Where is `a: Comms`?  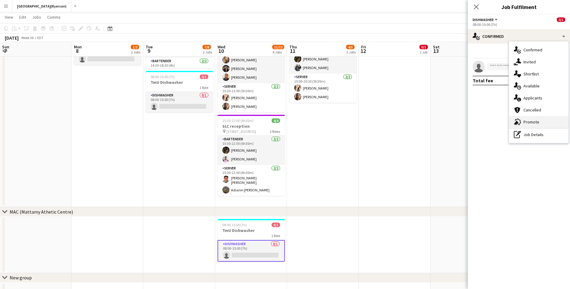 a: Comms is located at coordinates (54, 17).